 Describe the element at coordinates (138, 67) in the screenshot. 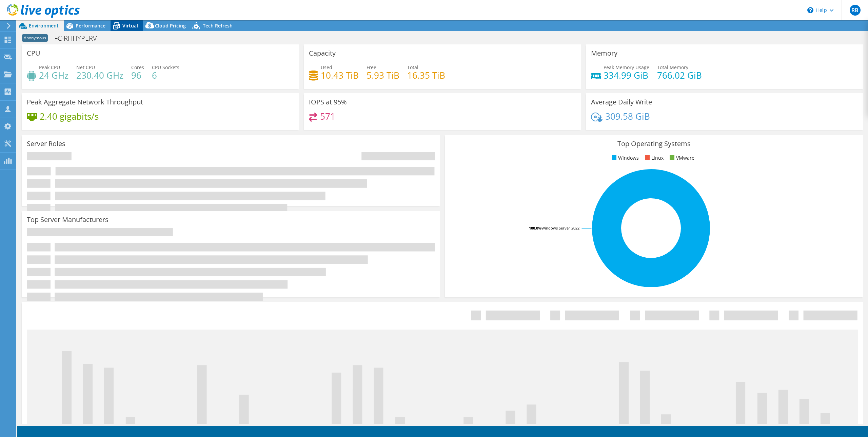

I see `span: Cores` at that location.